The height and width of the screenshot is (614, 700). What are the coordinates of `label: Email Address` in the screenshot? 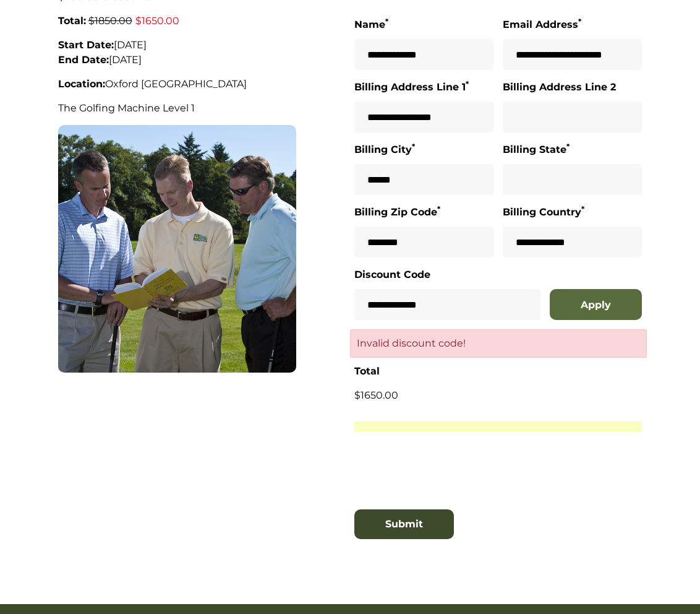 It's located at (542, 24).